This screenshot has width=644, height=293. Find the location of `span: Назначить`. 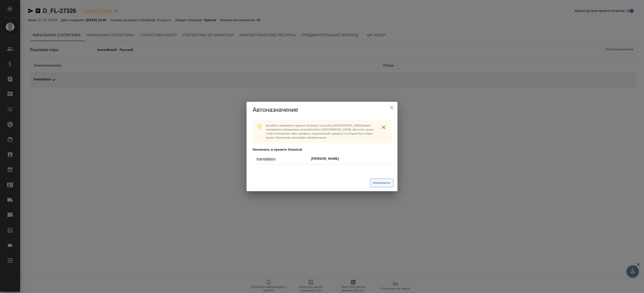

span: Назначить is located at coordinates (382, 183).